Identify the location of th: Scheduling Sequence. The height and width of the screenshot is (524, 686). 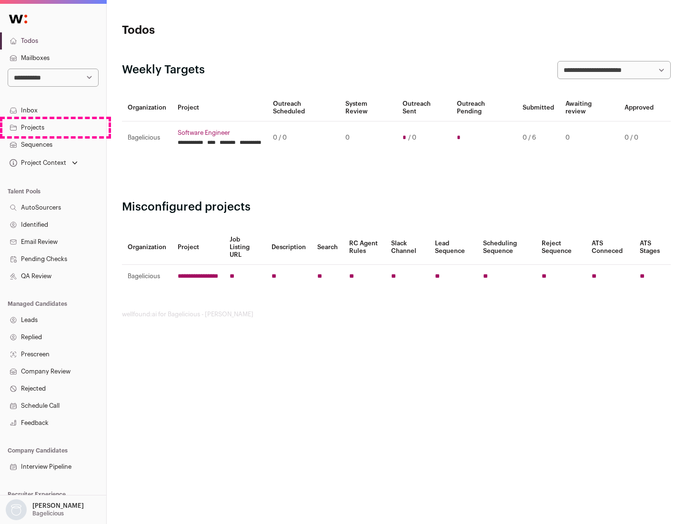
(507, 247).